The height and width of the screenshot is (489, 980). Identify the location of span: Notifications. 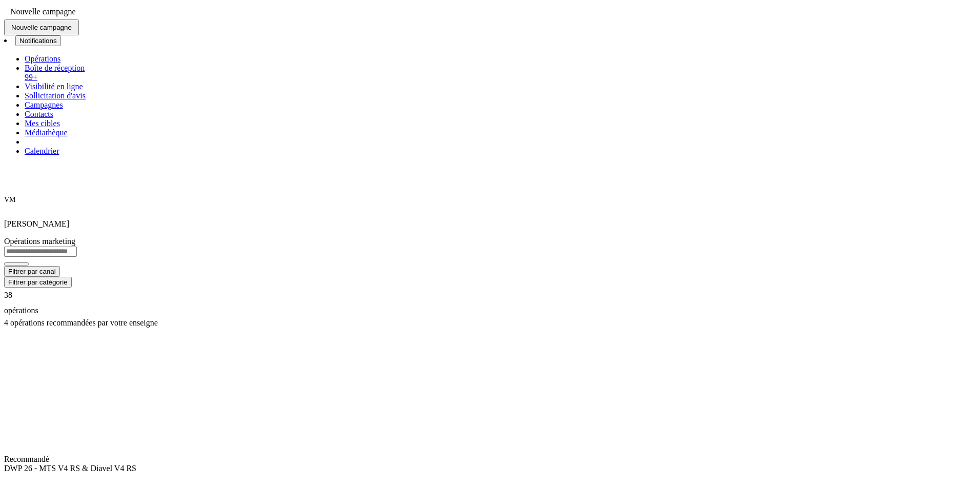
(38, 41).